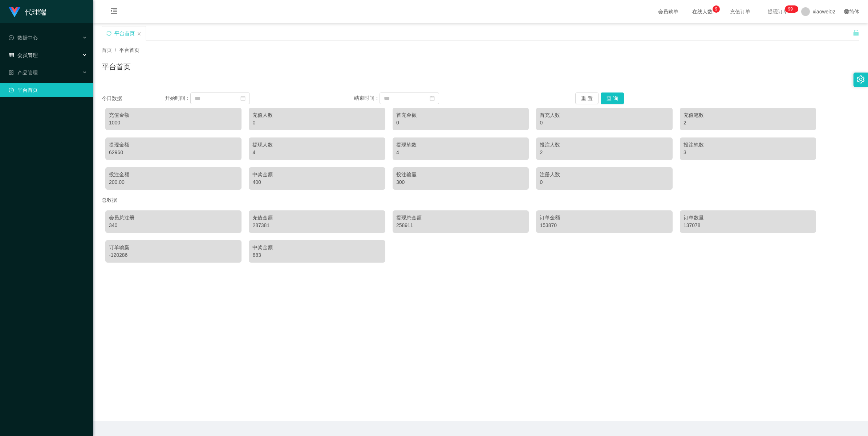 Image resolution: width=868 pixels, height=436 pixels. I want to click on sup: 1111, so click(791, 9).